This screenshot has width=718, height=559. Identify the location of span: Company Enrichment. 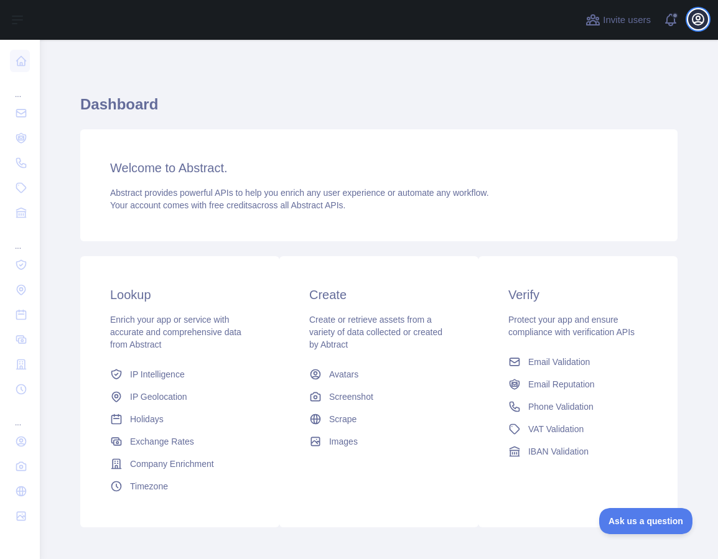
(172, 464).